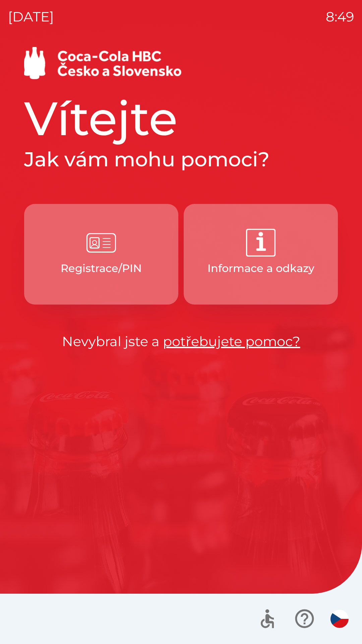 The height and width of the screenshot is (644, 362). What do you see at coordinates (101, 243) in the screenshot?
I see `img: e6b0946f-9245-445c-9933-d8d2cebc90cb.png` at bounding box center [101, 243].